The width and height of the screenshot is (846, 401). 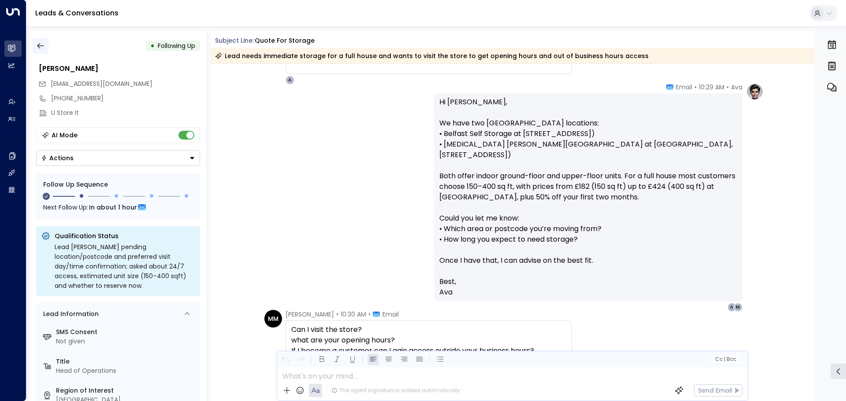 I want to click on img: profile-logo.png, so click(x=755, y=92).